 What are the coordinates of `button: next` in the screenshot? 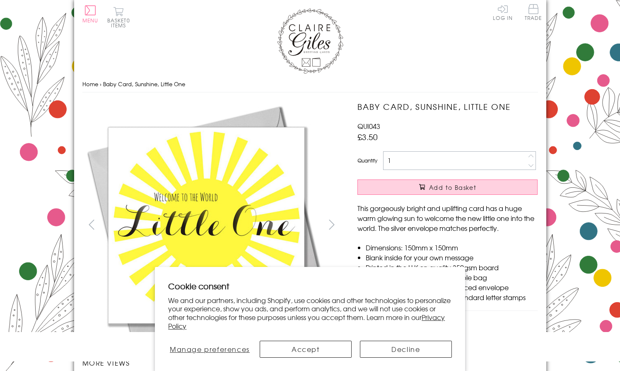 It's located at (331, 224).